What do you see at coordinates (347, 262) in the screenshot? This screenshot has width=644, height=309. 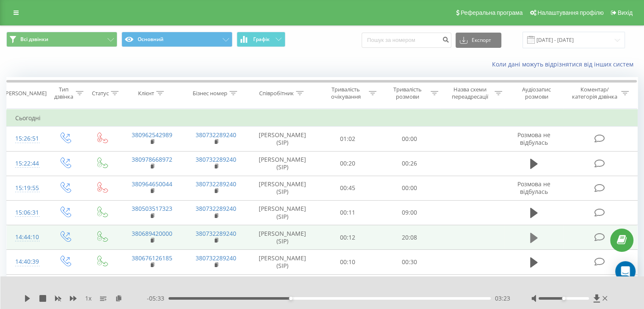 I see `td: 00:10` at bounding box center [347, 262].